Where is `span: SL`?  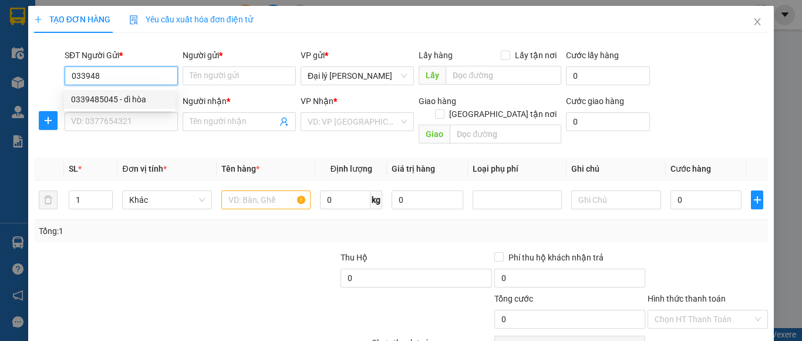
span: SL is located at coordinates (73, 169).